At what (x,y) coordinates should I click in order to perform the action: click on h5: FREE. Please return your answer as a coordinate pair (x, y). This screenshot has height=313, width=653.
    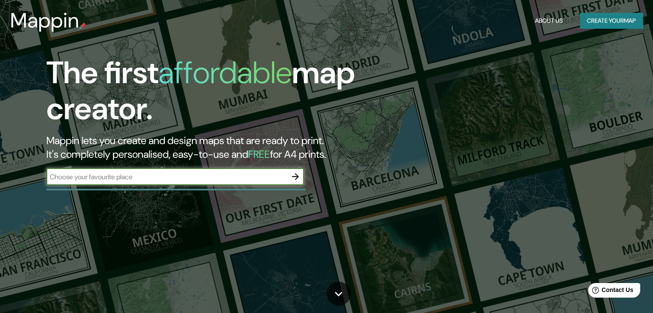
    Looking at the image, I should click on (259, 154).